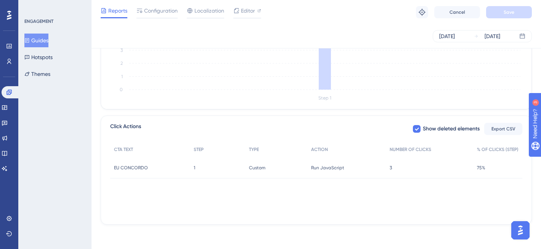 This screenshot has width=541, height=249. What do you see at coordinates (451, 129) in the screenshot?
I see `span: Show deleted elements` at bounding box center [451, 129].